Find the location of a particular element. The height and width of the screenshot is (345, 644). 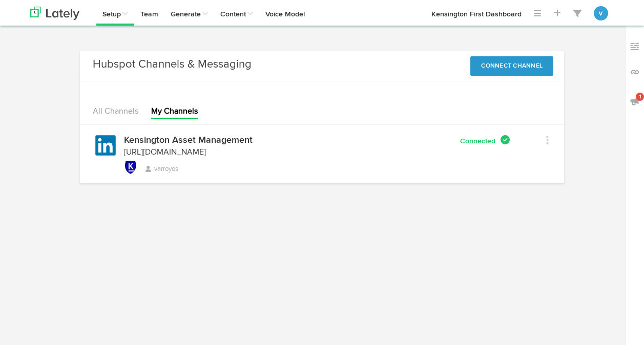

h3: Hubspot Channels & Messaging is located at coordinates (172, 65).